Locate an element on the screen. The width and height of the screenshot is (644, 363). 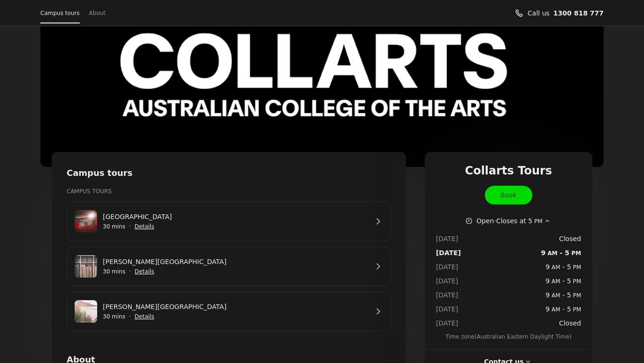
a: About is located at coordinates (97, 13).